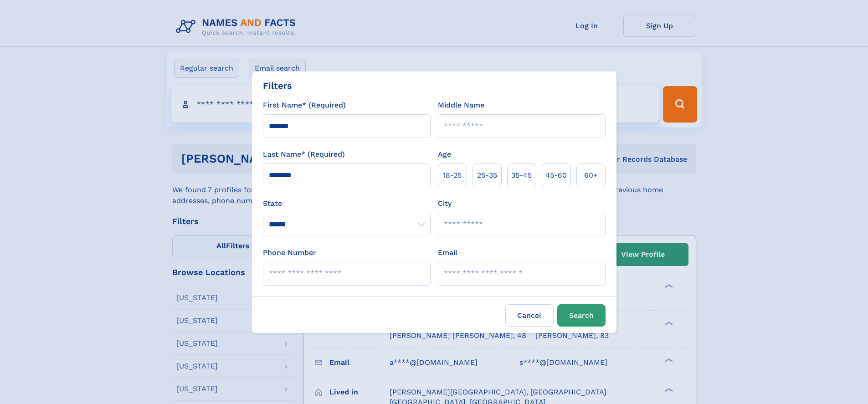 The image size is (868, 404). Describe the element at coordinates (277, 85) in the screenshot. I see `div: Filters` at that location.